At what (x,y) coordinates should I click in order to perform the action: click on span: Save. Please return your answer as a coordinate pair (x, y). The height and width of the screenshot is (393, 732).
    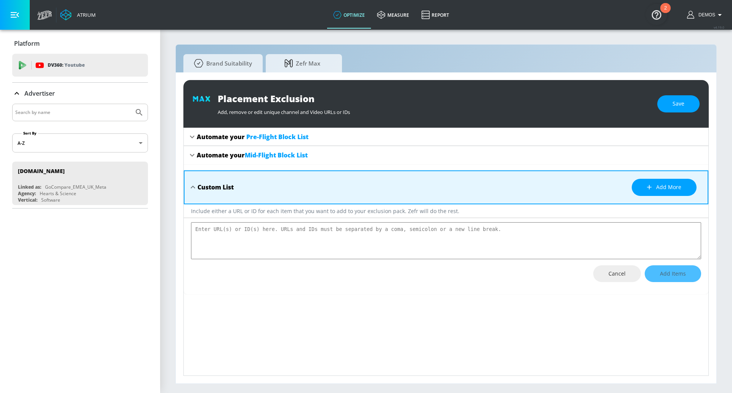
    Looking at the image, I should click on (678, 104).